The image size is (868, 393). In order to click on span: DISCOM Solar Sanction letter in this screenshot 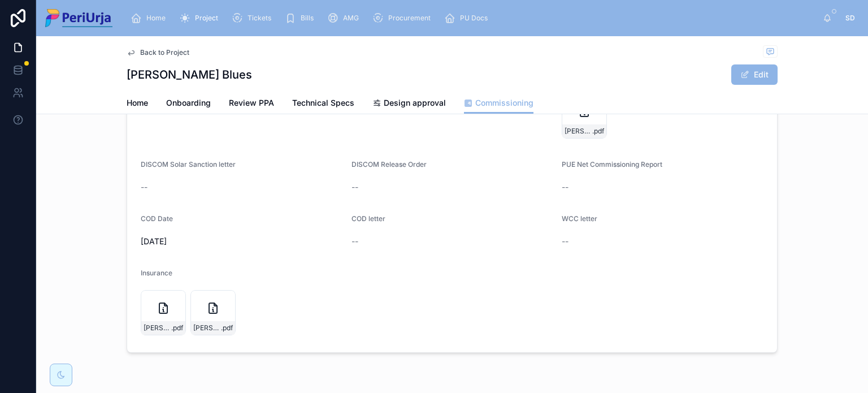, I will do `click(188, 164)`.